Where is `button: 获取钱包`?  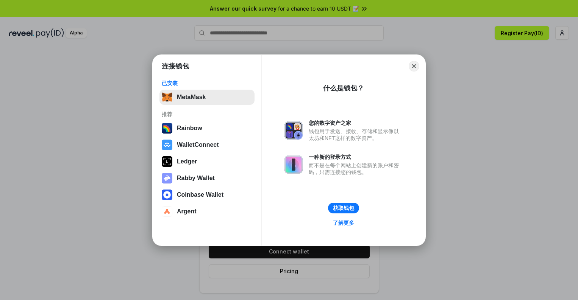
button: 获取钱包 is located at coordinates (344, 208).